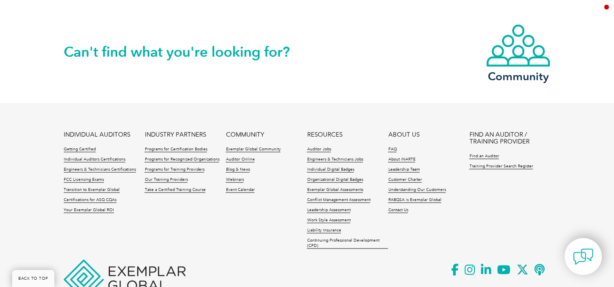  Describe the element at coordinates (405, 180) in the screenshot. I see `a: Customer Charter` at that location.